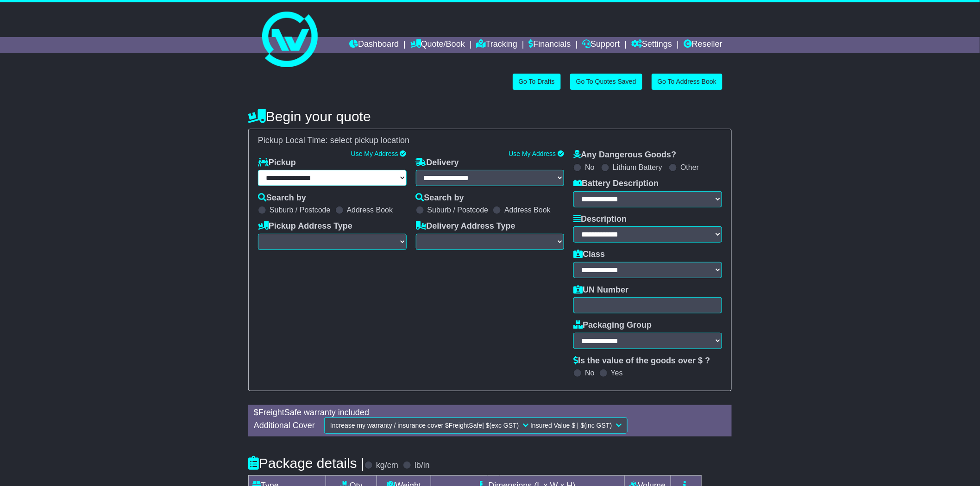 Image resolution: width=980 pixels, height=486 pixels. Describe the element at coordinates (437, 163) in the screenshot. I see `label: Delivery` at that location.